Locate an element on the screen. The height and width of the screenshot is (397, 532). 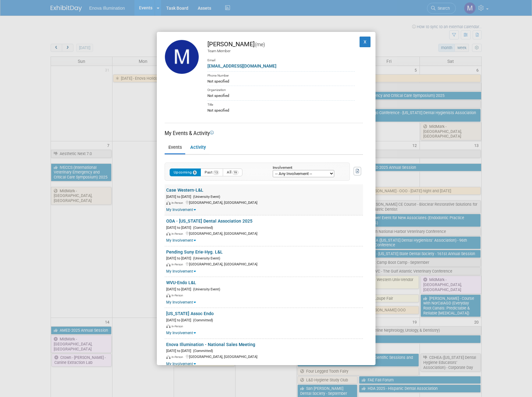
div: Involvement is located at coordinates (306, 168).